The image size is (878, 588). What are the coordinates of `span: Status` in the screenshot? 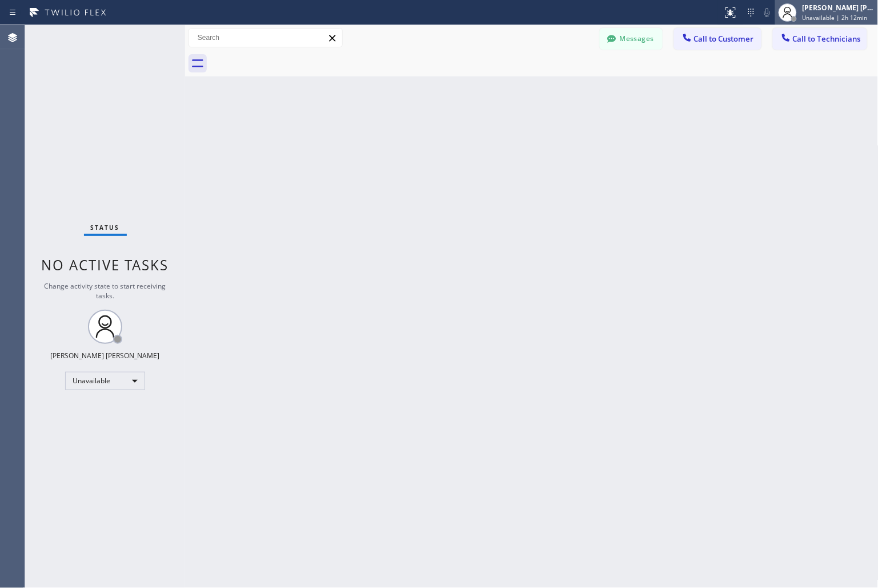 It's located at (105, 228).